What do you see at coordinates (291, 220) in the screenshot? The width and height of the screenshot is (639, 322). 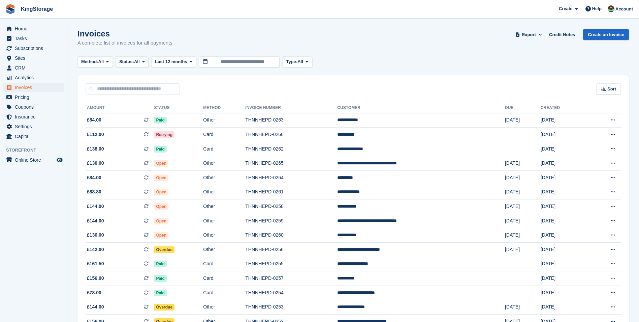 I see `td: THNNHEPD-0259` at bounding box center [291, 220].